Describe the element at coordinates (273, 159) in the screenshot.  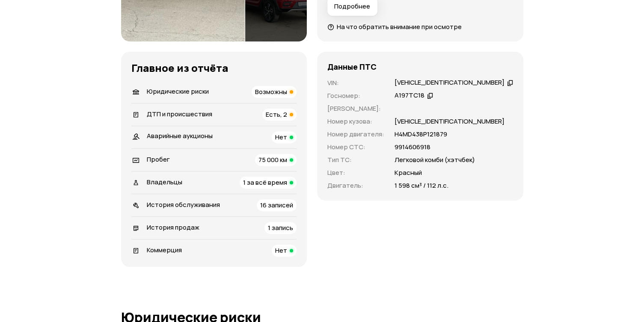
I see `span: 75 000 км` at that location.